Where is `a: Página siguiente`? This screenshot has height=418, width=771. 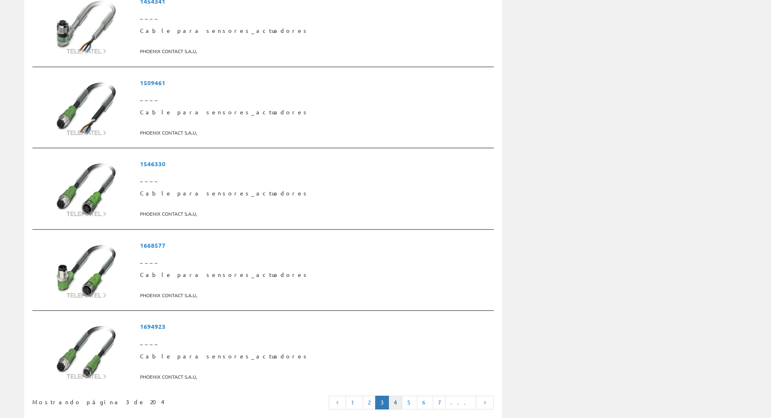
a: Página siguiente is located at coordinates (485, 402).